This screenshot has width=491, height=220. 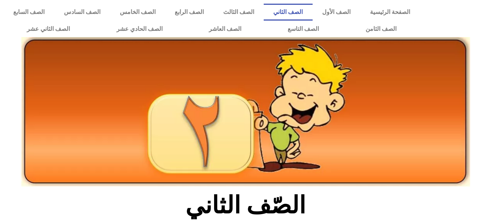 What do you see at coordinates (48, 29) in the screenshot?
I see `a: الصف الثاني عشر` at bounding box center [48, 29].